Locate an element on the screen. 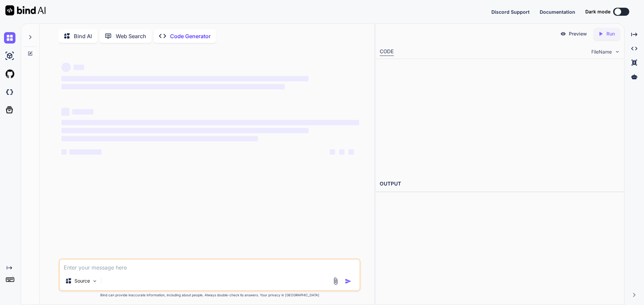 The width and height of the screenshot is (644, 305). img: icon is located at coordinates (348, 281).